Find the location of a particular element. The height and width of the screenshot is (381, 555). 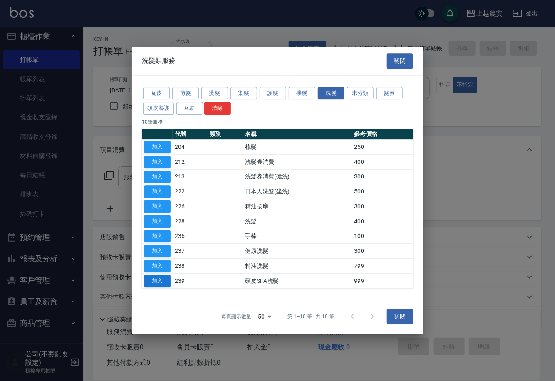

p: 10 筆服務 is located at coordinates (278, 122).